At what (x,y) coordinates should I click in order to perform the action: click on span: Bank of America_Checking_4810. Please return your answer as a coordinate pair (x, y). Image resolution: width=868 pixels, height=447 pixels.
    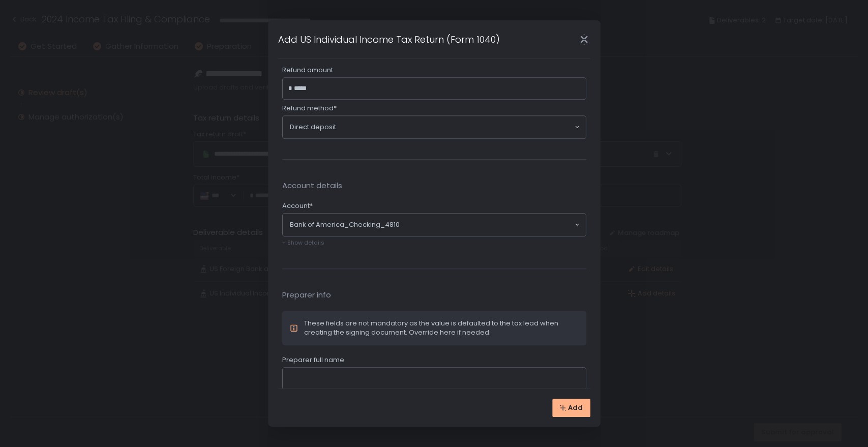
    Looking at the image, I should click on (345, 225).